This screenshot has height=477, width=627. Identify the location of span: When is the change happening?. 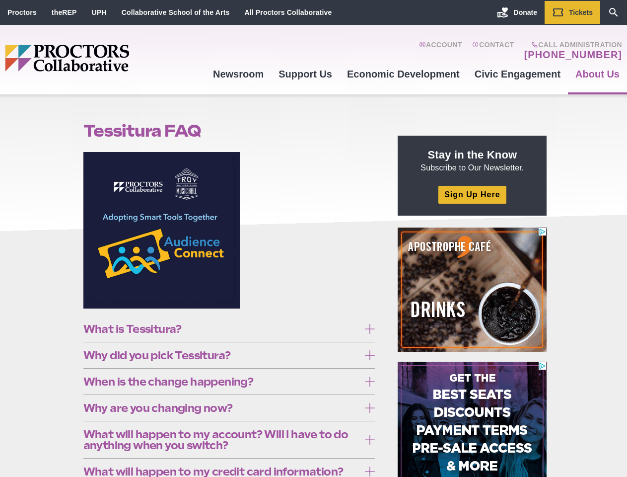
(221, 381).